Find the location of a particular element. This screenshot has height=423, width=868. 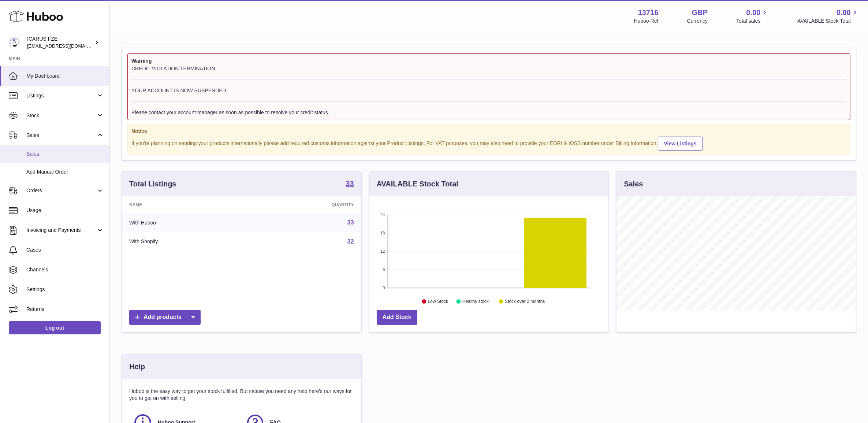

h3: AVAILABLE Stock Total is located at coordinates (417, 184).